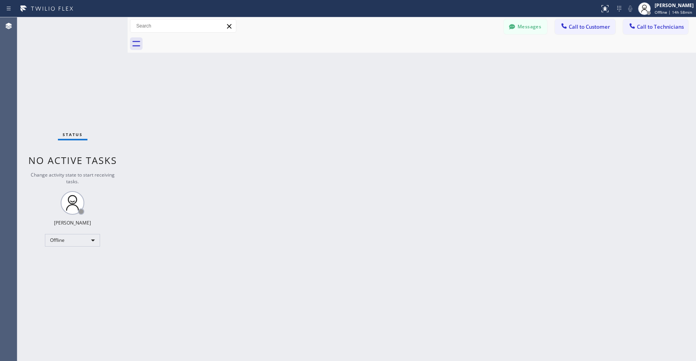  Describe the element at coordinates (660, 27) in the screenshot. I see `span: Call to Technicians` at that location.